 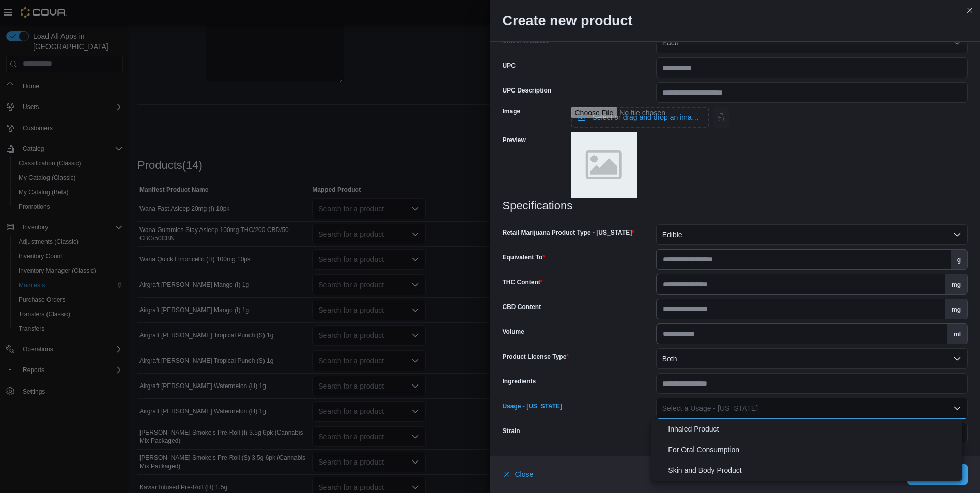 What do you see at coordinates (513, 332) in the screenshot?
I see `label: Volume` at bounding box center [513, 332].